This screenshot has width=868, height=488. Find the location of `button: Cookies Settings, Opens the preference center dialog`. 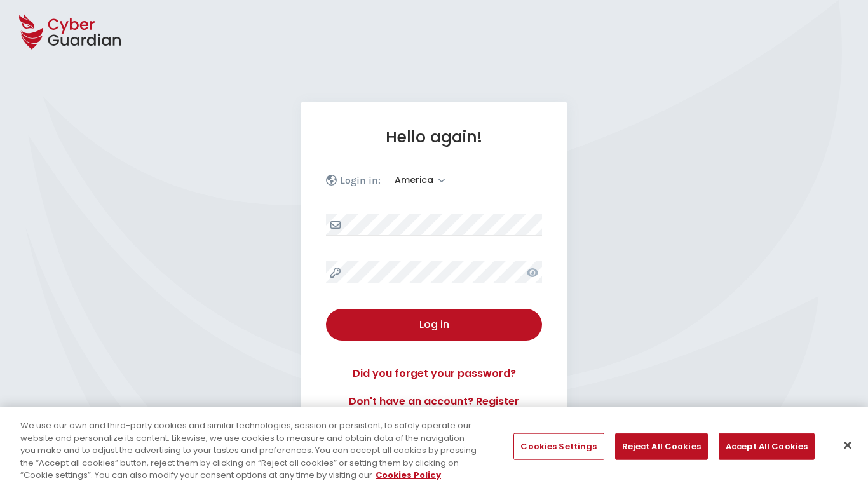

button: Cookies Settings, Opens the preference center dialog is located at coordinates (558, 446).